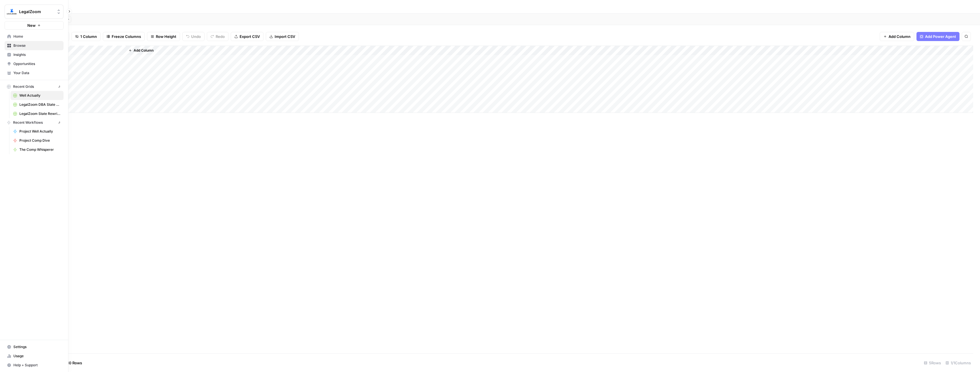 This screenshot has height=372, width=980. I want to click on button: Recent Grids, so click(34, 87).